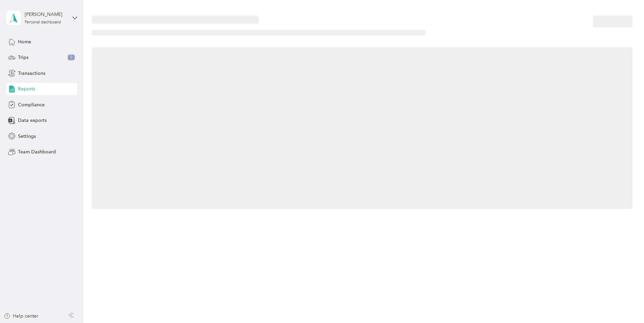  What do you see at coordinates (23, 57) in the screenshot?
I see `span: Trips` at bounding box center [23, 57].